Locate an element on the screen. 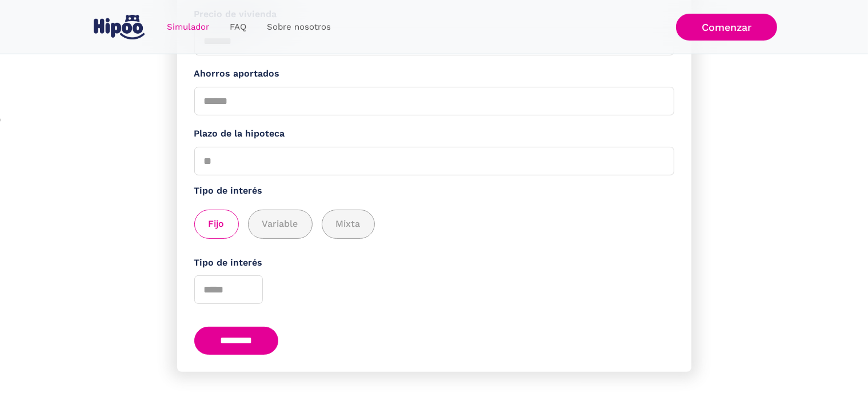 Image resolution: width=868 pixels, height=413 pixels. a: FAQ is located at coordinates (238, 27).